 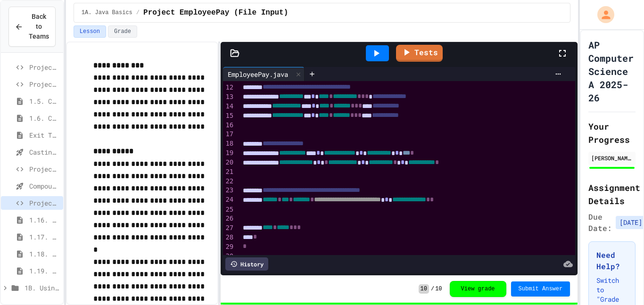 What do you see at coordinates (612, 71) in the screenshot?
I see `h1: AP Computer Science A 2025-26` at bounding box center [612, 71].